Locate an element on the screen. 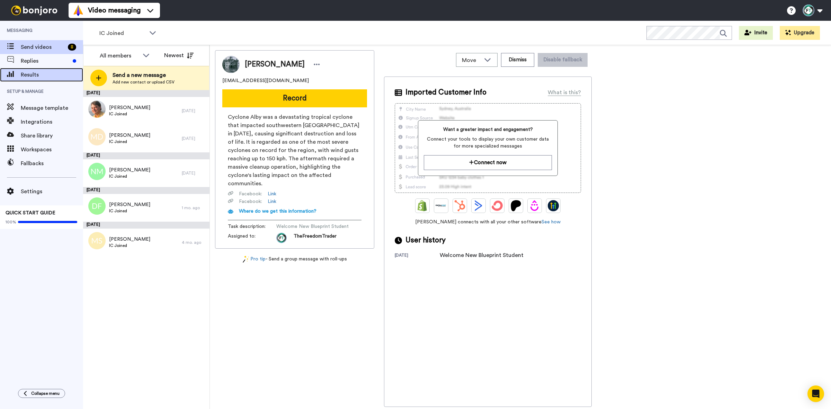 The image size is (831, 409). span: Results is located at coordinates (52, 75).